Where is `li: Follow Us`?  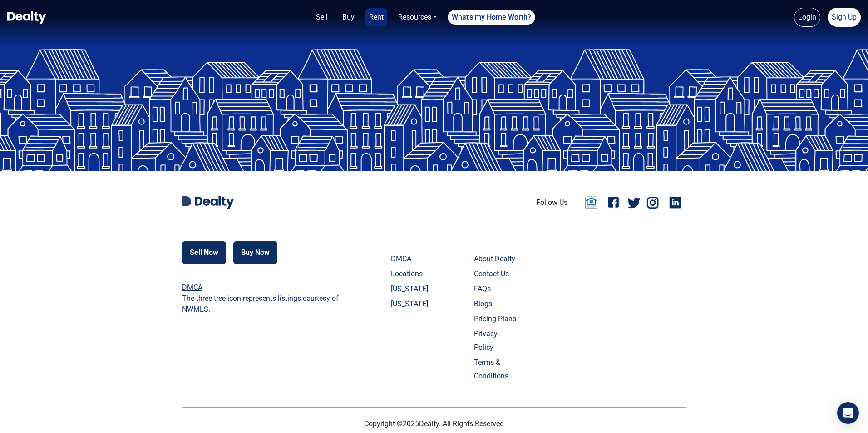
li: Follow Us is located at coordinates (552, 202).